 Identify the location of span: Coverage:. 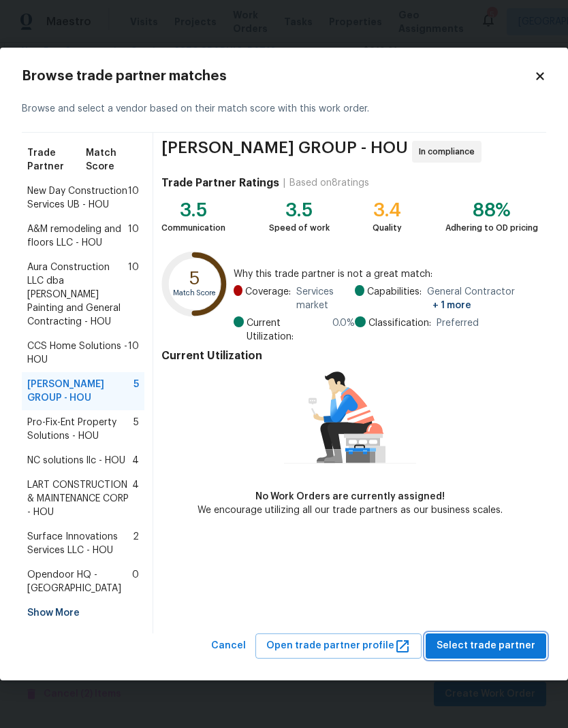
(268, 298).